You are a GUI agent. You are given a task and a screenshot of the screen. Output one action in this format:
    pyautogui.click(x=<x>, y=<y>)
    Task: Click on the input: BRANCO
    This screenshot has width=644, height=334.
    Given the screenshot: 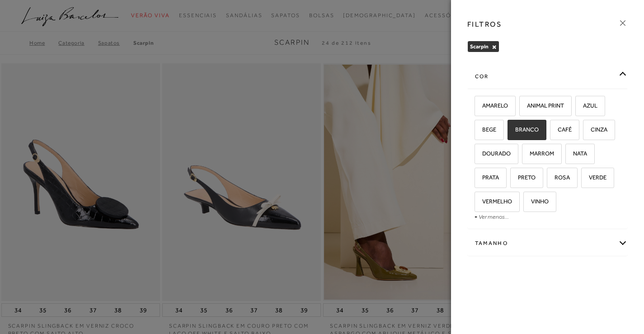 What is the action you would take?
    pyautogui.click(x=511, y=131)
    